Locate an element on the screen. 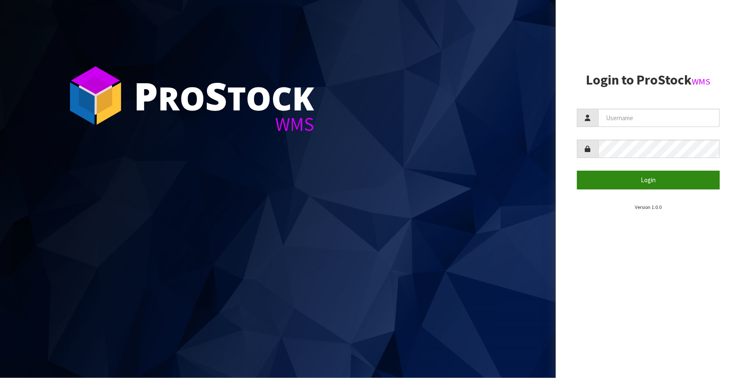 The height and width of the screenshot is (378, 741). input: Username is located at coordinates (659, 118).